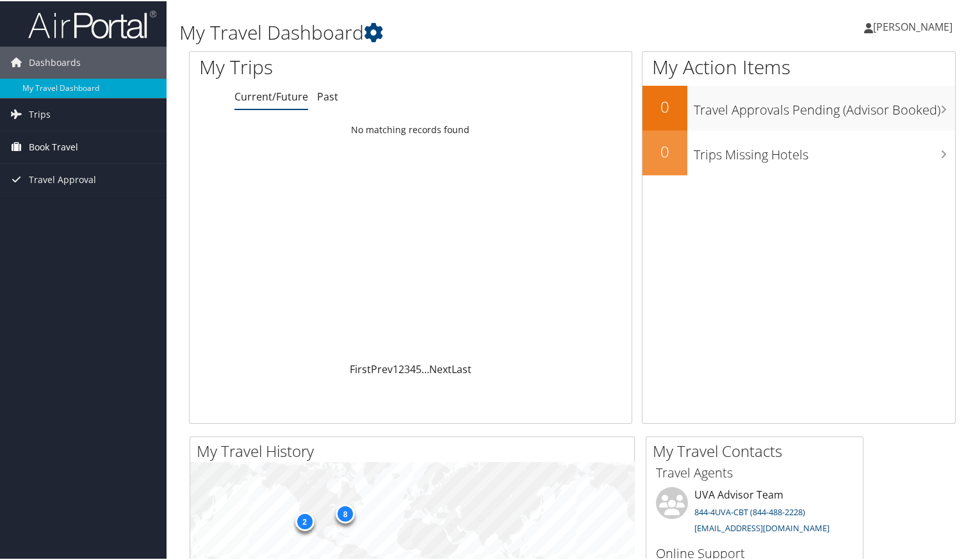 This screenshot has height=560, width=973. I want to click on a: 2, so click(401, 368).